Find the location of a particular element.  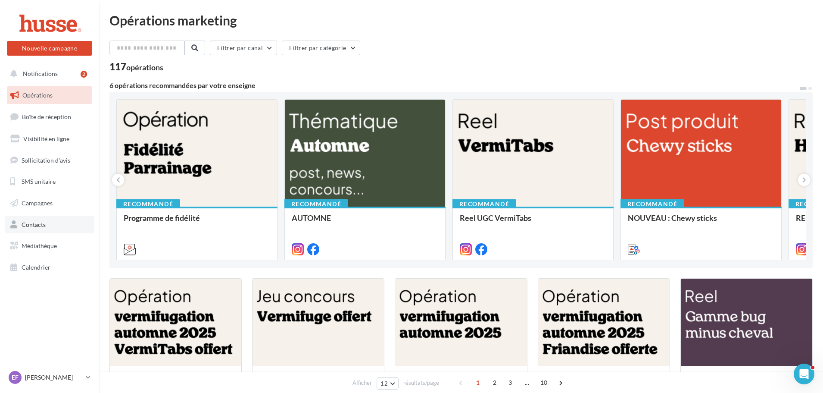

span: Boîte de réception is located at coordinates (47, 116).